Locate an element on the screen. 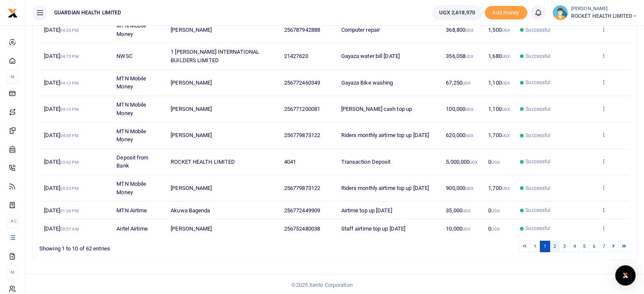 The width and height of the screenshot is (644, 294). span: 10,000 is located at coordinates (458, 228).